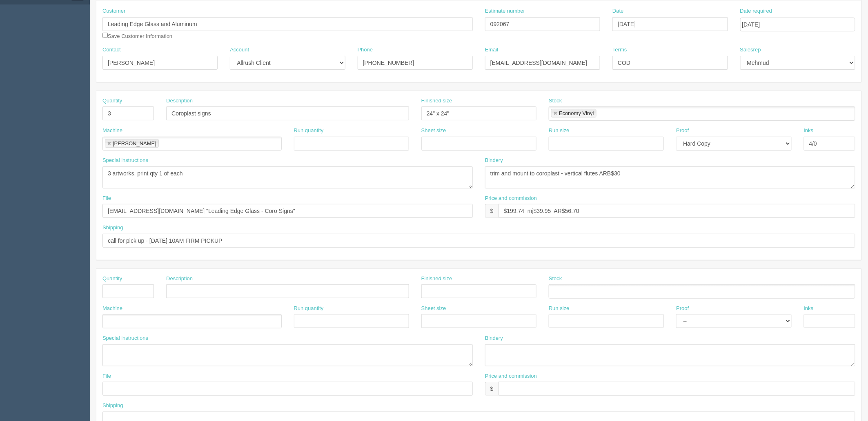  Describe the element at coordinates (750, 49) in the screenshot. I see `label: Salesrep` at that location.